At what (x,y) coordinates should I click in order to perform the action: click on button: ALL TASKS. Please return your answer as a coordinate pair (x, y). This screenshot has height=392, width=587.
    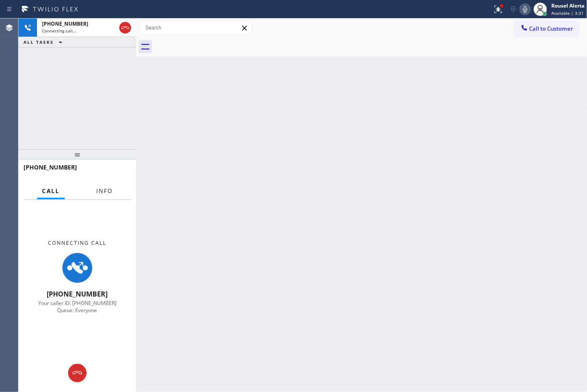
    Looking at the image, I should click on (45, 42).